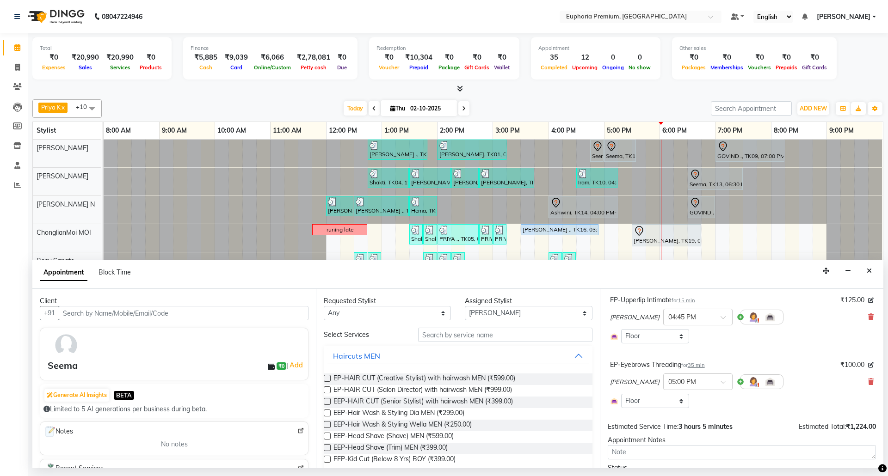 The height and width of the screenshot is (476, 888). I want to click on span: Upcoming, so click(585, 68).